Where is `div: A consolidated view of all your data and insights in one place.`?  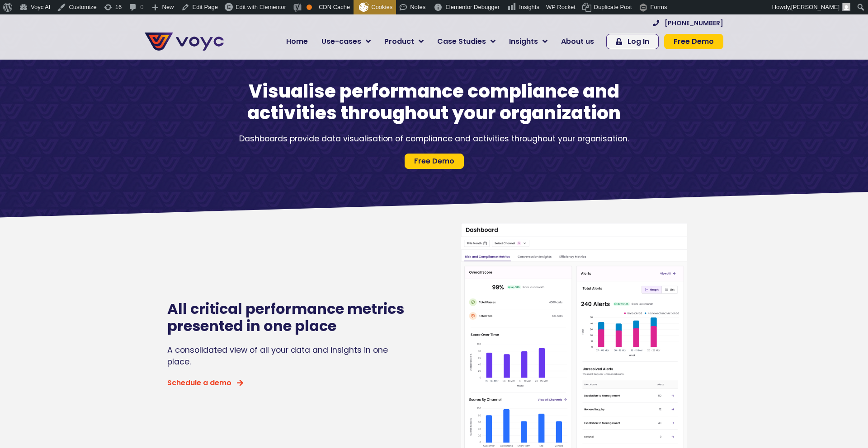
div: A consolidated view of all your data and insights in one place. is located at coordinates (287, 356).